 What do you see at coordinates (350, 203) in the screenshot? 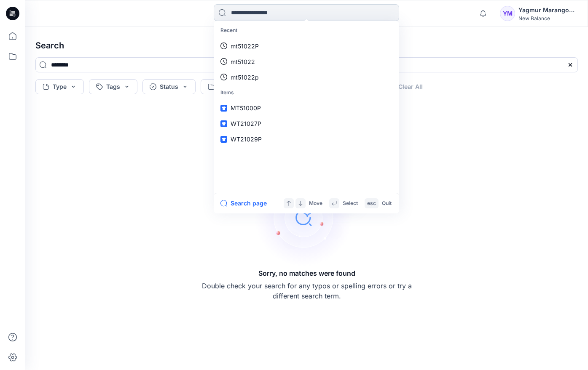
I see `p: Select` at bounding box center [350, 203].